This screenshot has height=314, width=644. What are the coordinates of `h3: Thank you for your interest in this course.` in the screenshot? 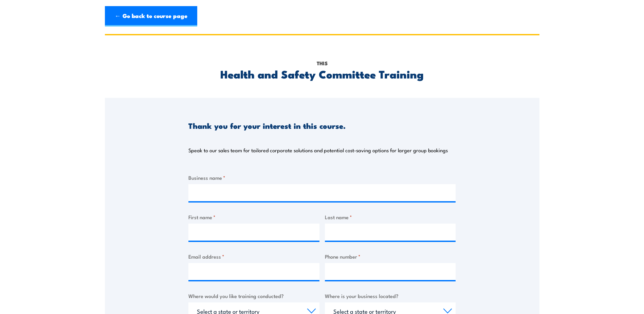 It's located at (267, 126).